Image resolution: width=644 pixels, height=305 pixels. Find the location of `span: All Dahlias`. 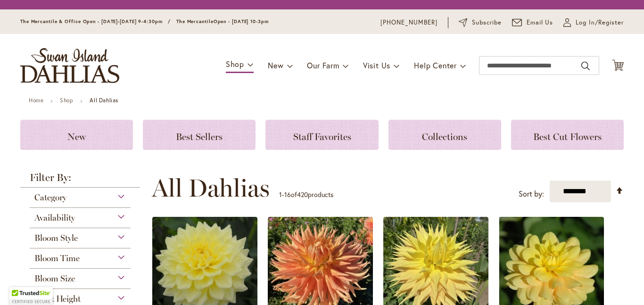

span: All Dahlias is located at coordinates (210, 188).